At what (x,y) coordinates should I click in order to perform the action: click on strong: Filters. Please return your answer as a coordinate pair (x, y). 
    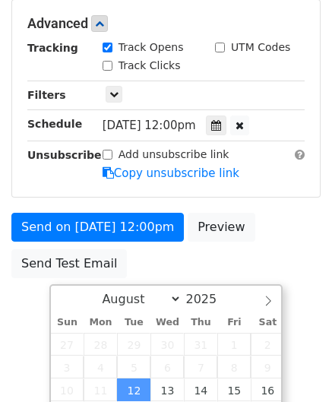
    Looking at the image, I should click on (46, 95).